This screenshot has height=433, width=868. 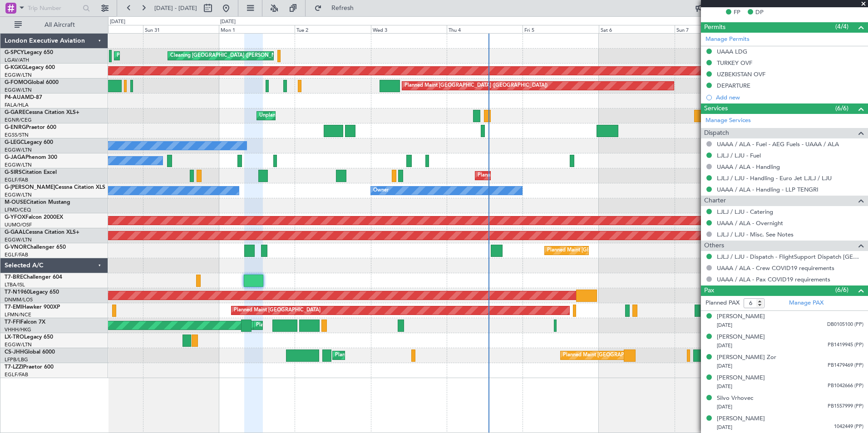 What do you see at coordinates (484, 29) in the screenshot?
I see `div: Thu 4` at bounding box center [484, 29].